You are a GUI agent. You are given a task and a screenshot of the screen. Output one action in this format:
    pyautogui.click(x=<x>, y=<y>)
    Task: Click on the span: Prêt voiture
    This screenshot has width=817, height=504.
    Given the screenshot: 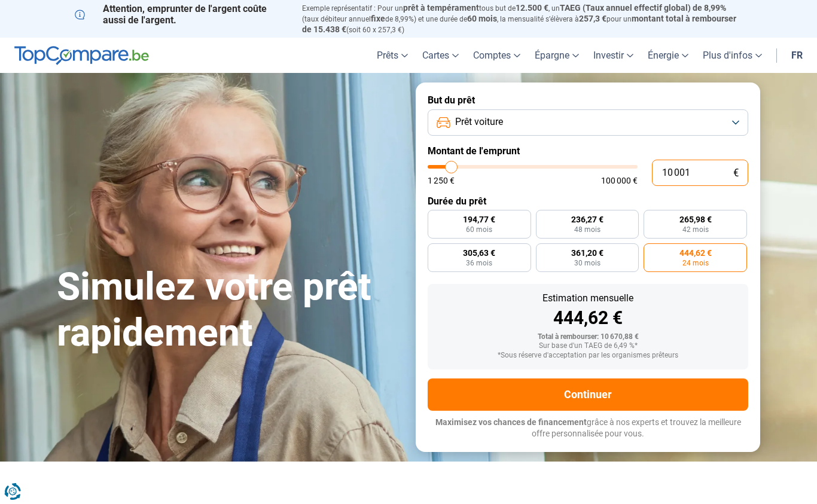 What is the action you would take?
    pyautogui.click(x=479, y=122)
    